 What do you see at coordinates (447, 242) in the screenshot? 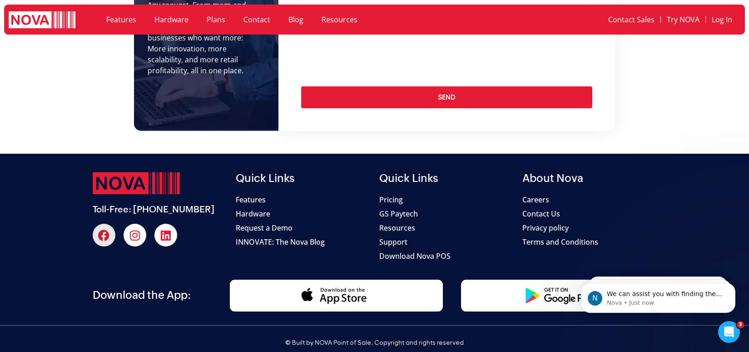
I see `a: Support` at bounding box center [447, 242].